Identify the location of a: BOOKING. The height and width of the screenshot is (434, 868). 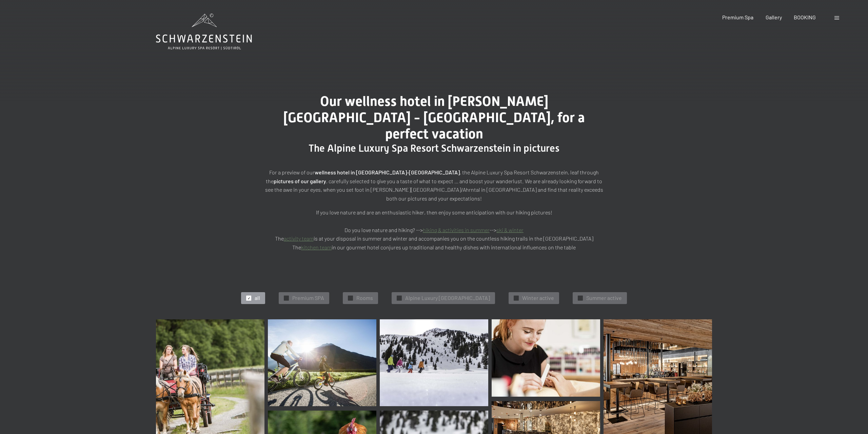
(805, 17).